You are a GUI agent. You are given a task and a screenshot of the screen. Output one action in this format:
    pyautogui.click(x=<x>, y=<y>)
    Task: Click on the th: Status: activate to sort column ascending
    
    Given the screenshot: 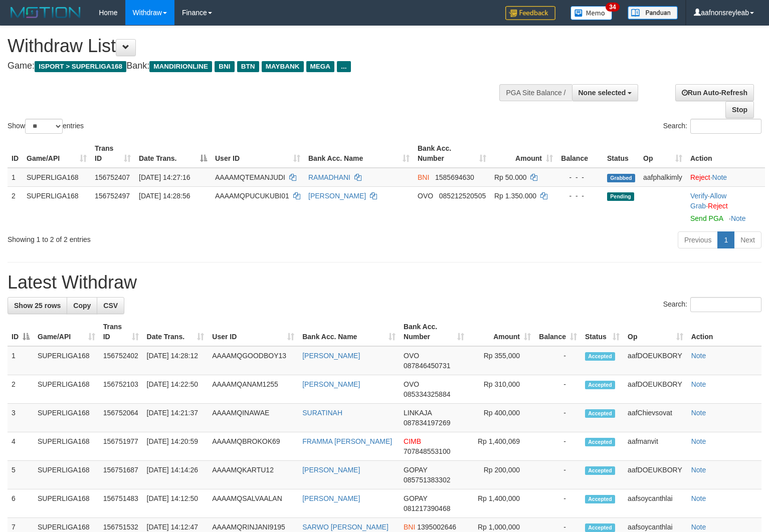 What is the action you would take?
    pyautogui.click(x=602, y=332)
    